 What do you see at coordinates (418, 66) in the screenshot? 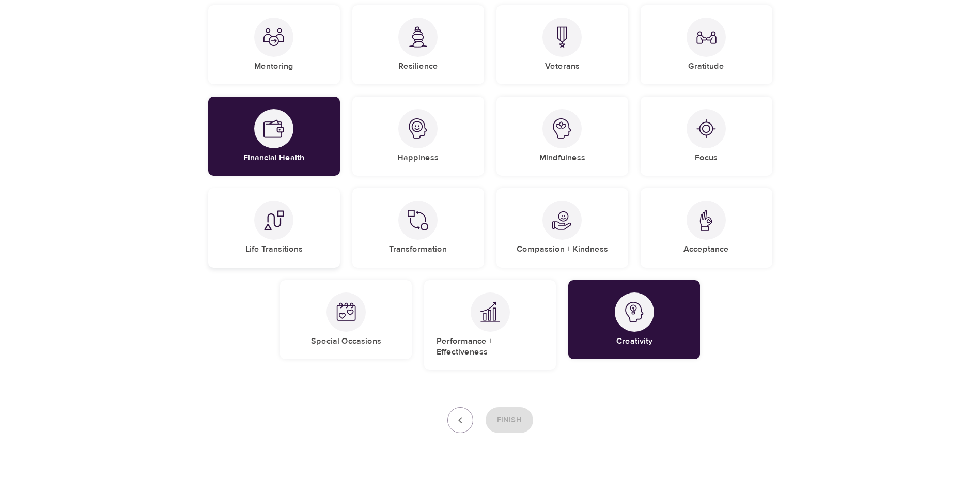
I see `h5: Resilience` at bounding box center [418, 66].